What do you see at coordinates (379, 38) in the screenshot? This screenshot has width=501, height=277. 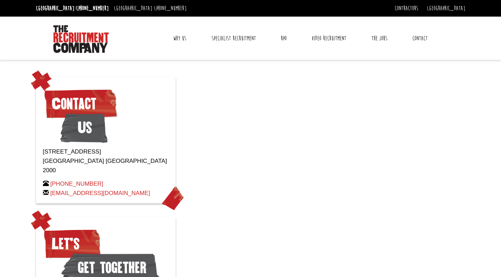 I see `a: The Jobs` at bounding box center [379, 38].